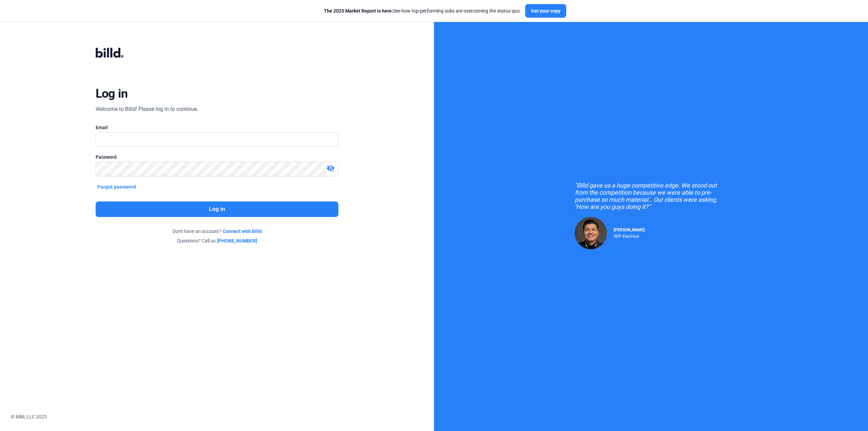  Describe the element at coordinates (217, 209) in the screenshot. I see `button: Log in` at that location.